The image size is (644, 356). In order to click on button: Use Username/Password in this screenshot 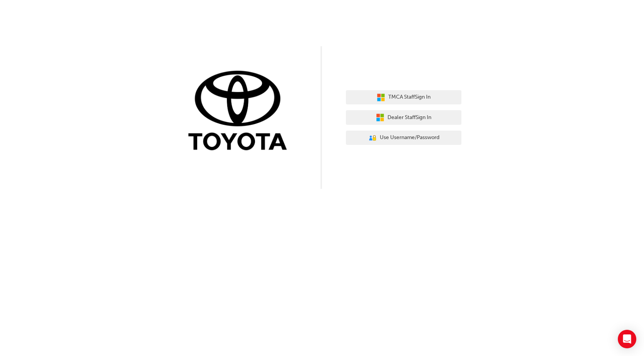, I will do `click(403, 138)`.